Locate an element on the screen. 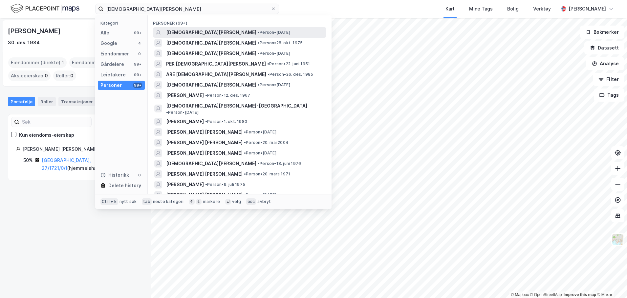 The image size is (627, 298). div: Mine Tags is located at coordinates (481, 9).